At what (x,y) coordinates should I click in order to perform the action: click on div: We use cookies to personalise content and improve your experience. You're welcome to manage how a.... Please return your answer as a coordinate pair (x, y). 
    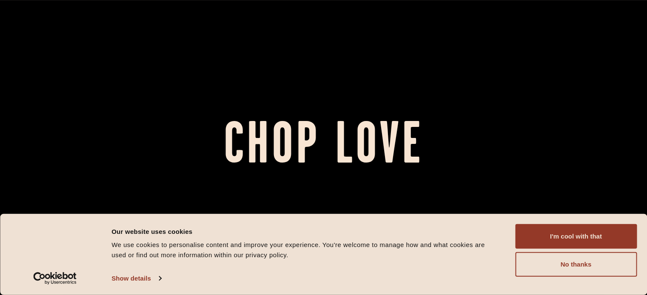
    Looking at the image, I should click on (303, 250).